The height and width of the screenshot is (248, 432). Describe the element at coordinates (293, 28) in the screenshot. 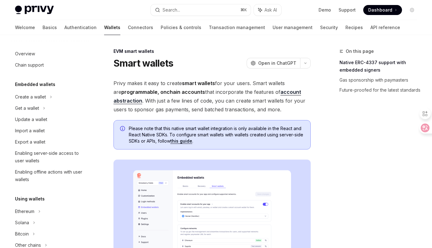

I see `a: User management` at that location.